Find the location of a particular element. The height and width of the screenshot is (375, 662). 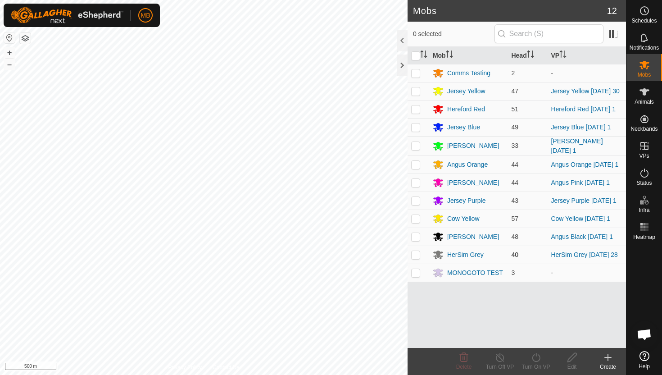

div: Jersey Purple is located at coordinates (466, 200).